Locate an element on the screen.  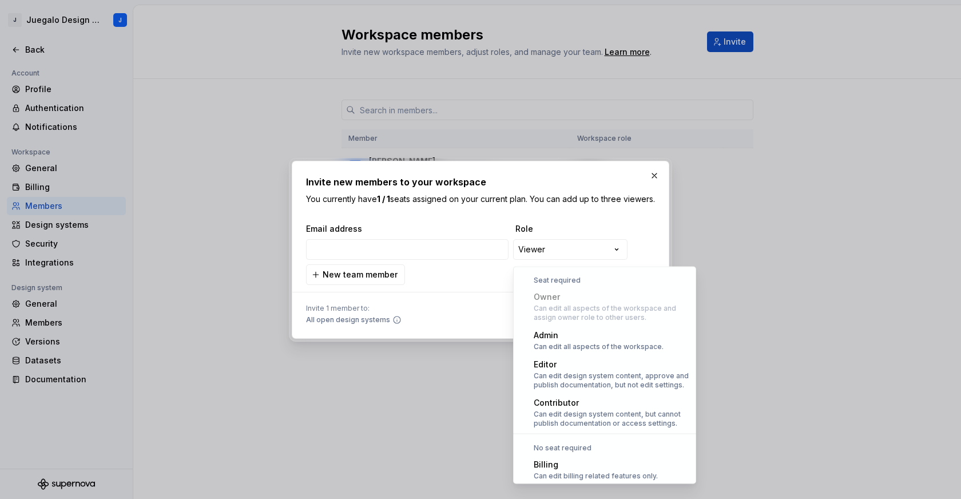
div: Can edit billing related features only. is located at coordinates (595, 476).